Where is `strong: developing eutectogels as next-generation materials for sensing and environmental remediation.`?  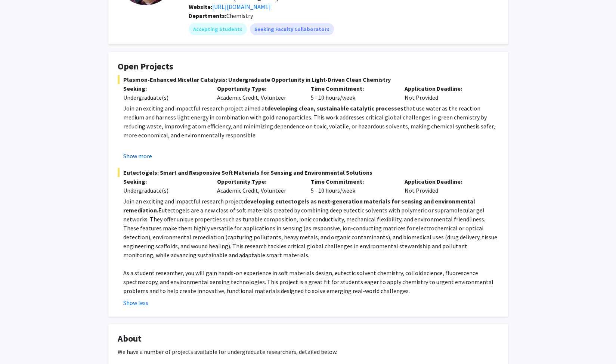 strong: developing eutectogels as next-generation materials for sensing and environmental remediation. is located at coordinates (299, 206).